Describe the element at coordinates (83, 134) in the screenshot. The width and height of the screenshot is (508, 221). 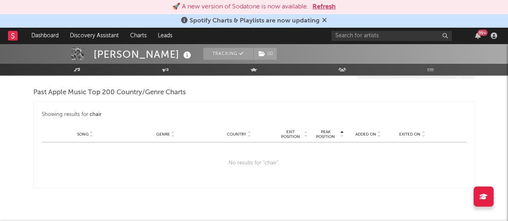
I see `span: Song` at that location.